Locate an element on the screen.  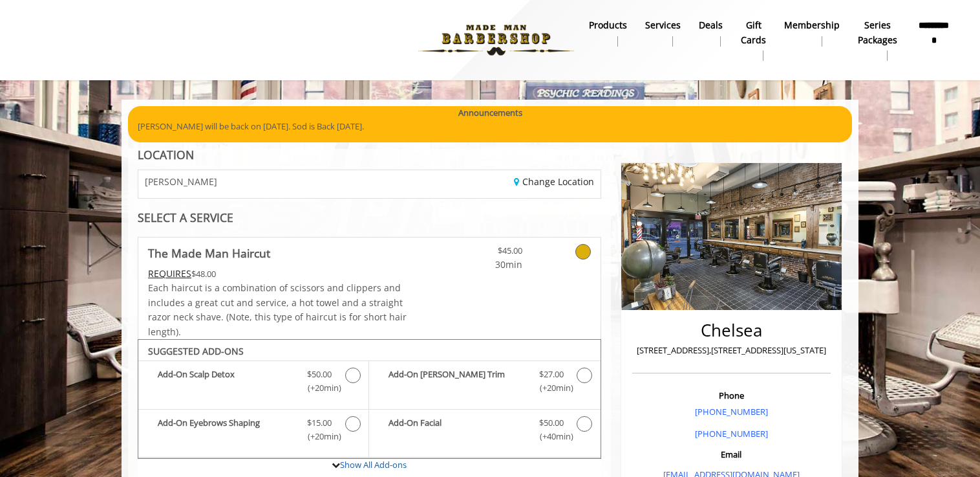
a: $45.00 is located at coordinates (484, 254).